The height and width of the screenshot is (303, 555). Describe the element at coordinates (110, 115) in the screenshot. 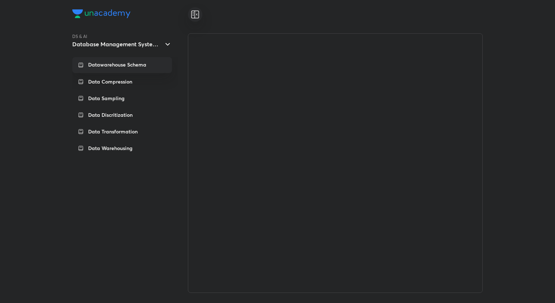

I see `p: Data Discritization` at that location.